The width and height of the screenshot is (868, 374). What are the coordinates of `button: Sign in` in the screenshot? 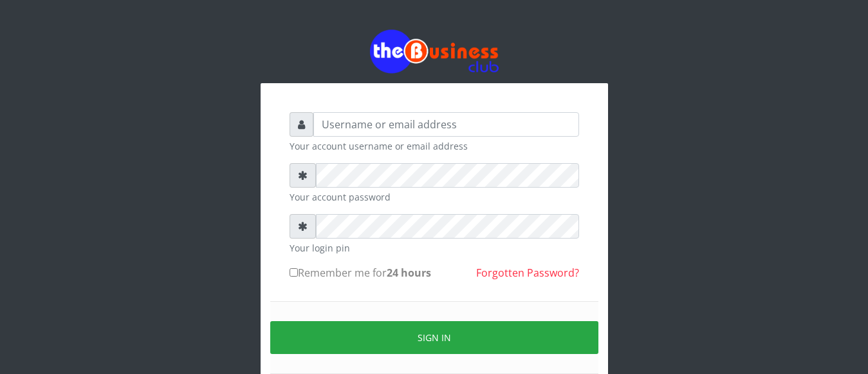 It's located at (434, 337).